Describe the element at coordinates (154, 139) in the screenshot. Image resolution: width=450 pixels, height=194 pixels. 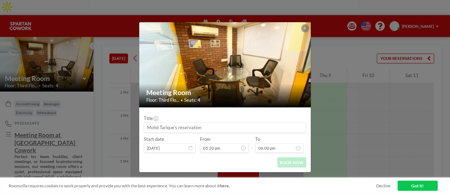
I see `label: Start date` at that location.